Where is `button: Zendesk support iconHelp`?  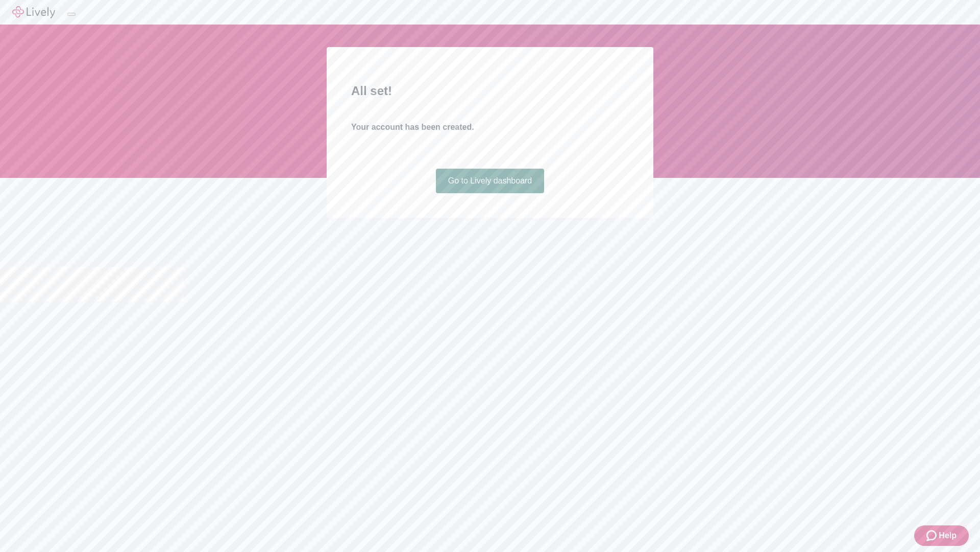
button: Zendesk support iconHelp is located at coordinates (942, 536).